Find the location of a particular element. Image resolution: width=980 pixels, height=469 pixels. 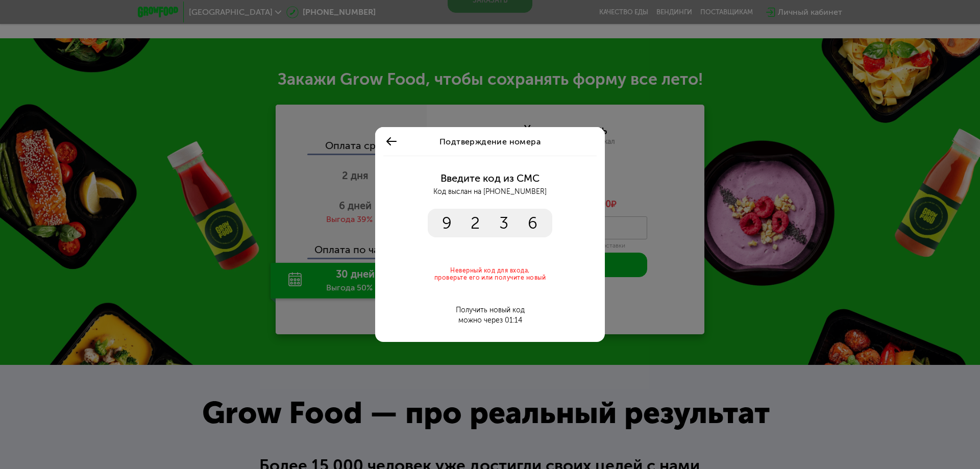

span: Подтверждение номера is located at coordinates (490, 141).